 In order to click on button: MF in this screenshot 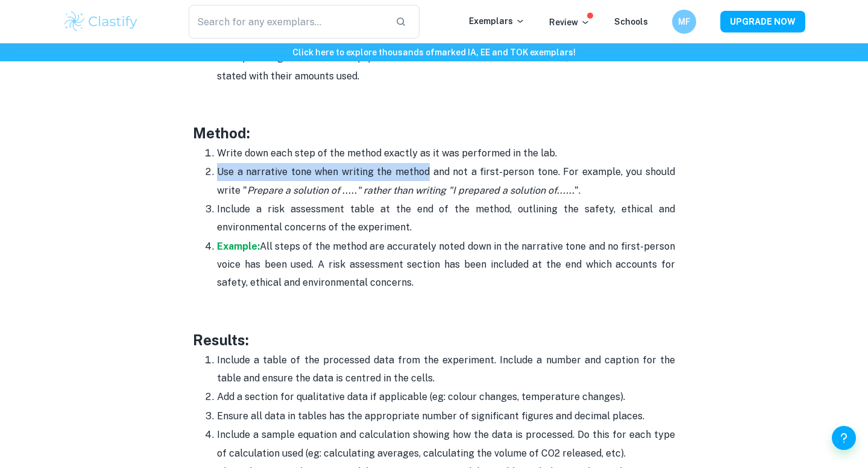, I will do `click(684, 21)`.